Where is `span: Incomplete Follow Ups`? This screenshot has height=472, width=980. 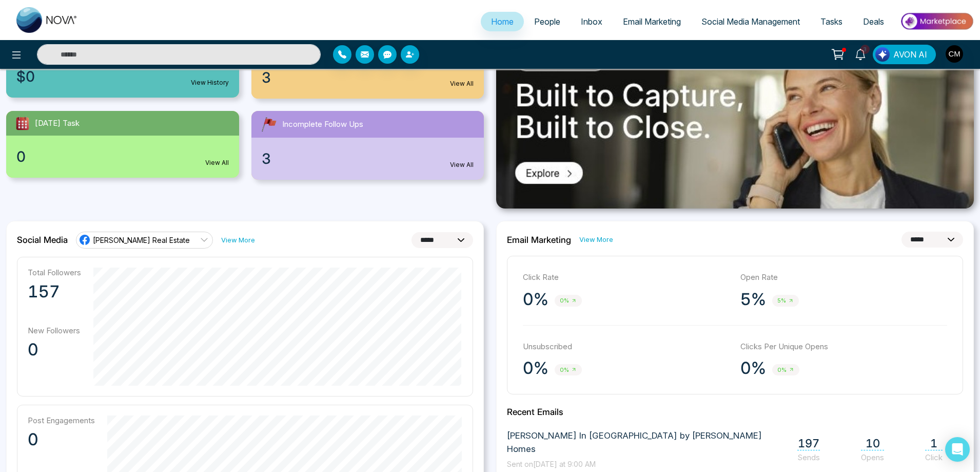 span: Incomplete Follow Ups is located at coordinates (323, 124).